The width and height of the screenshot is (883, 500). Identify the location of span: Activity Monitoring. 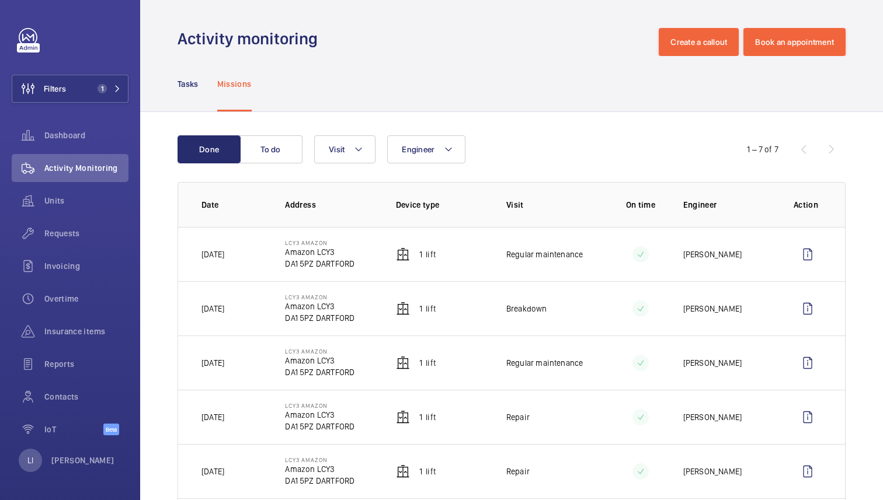
(86, 168).